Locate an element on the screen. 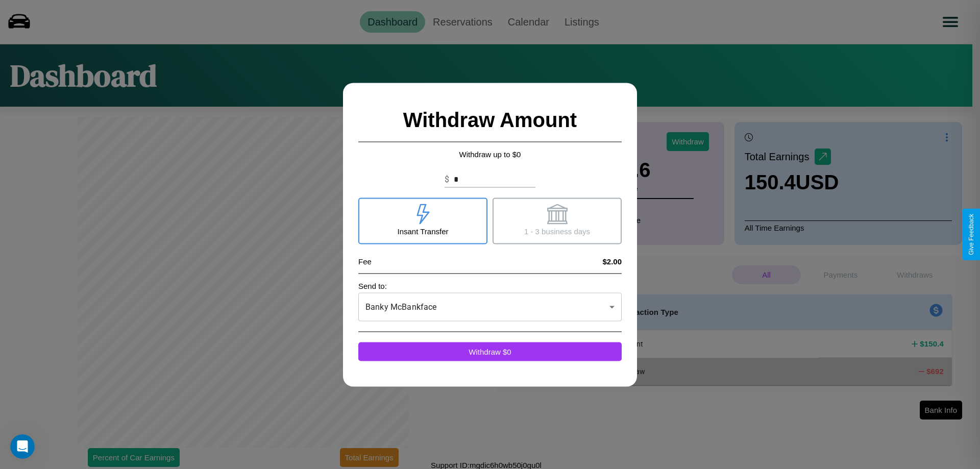 The width and height of the screenshot is (980, 469). h2: Withdraw Amount is located at coordinates (490, 120).